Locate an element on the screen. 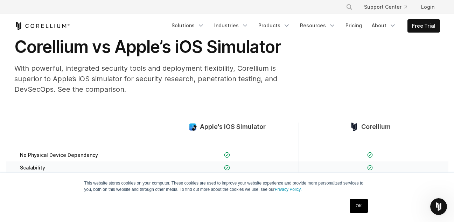 This screenshot has width=454, height=222. a: About is located at coordinates (384, 26).